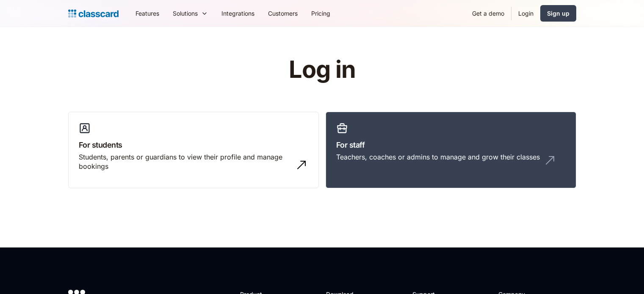  I want to click on a: Pricing, so click(320, 13).